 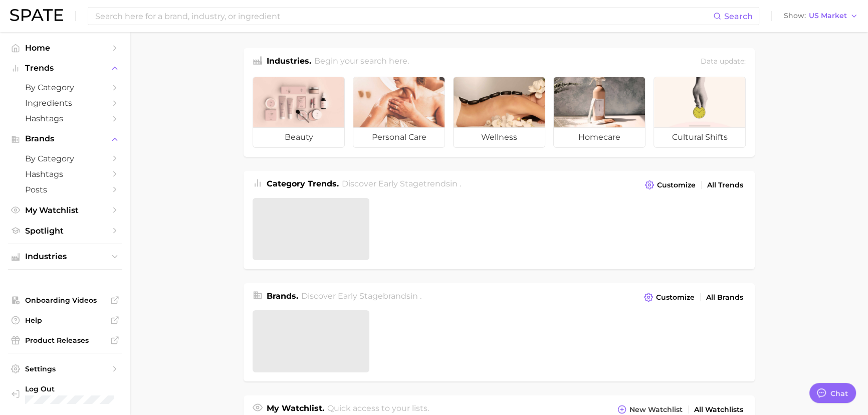 I want to click on span: Trends, so click(x=65, y=68).